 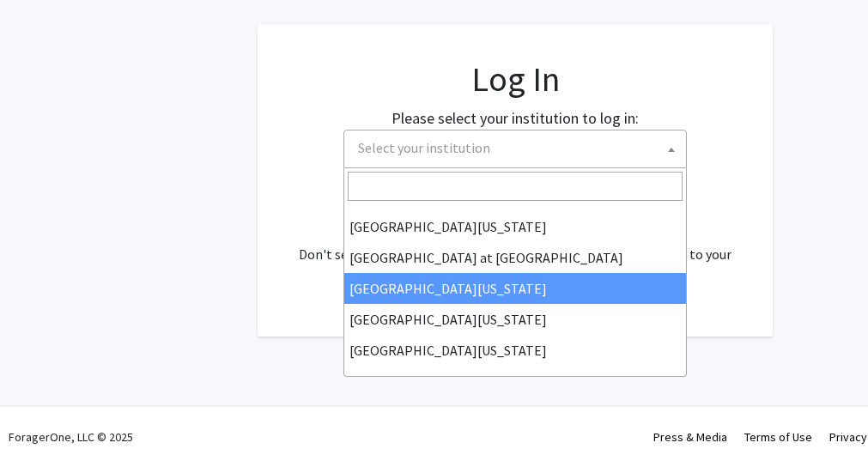 What do you see at coordinates (71, 436) in the screenshot?
I see `div: ForagerOne, LLC © 2025` at bounding box center [71, 436].